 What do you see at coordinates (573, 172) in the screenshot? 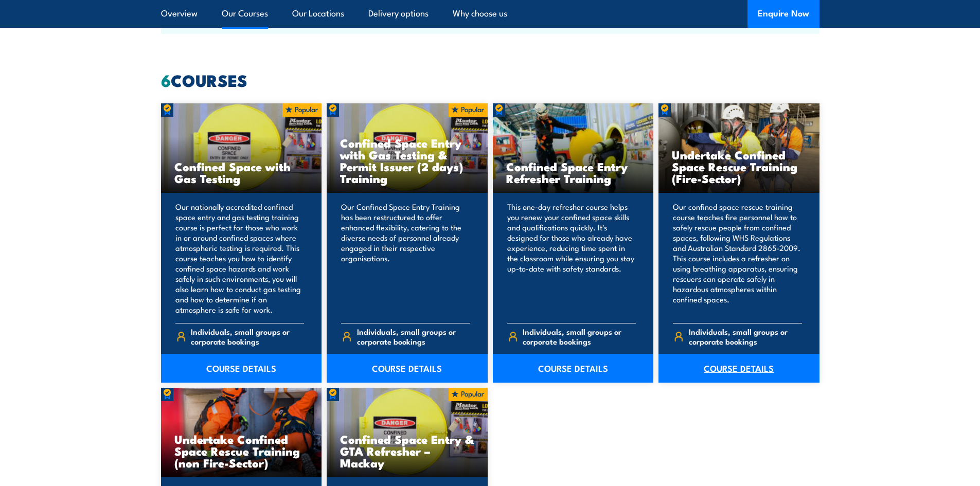
I see `h3: Confined Space Entry Refresher Training` at bounding box center [573, 172].